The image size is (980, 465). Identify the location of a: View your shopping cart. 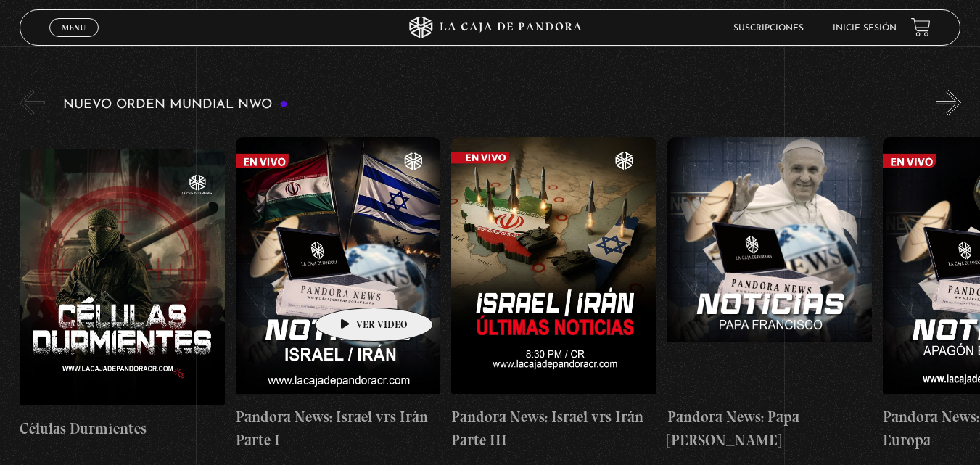
(921, 27).